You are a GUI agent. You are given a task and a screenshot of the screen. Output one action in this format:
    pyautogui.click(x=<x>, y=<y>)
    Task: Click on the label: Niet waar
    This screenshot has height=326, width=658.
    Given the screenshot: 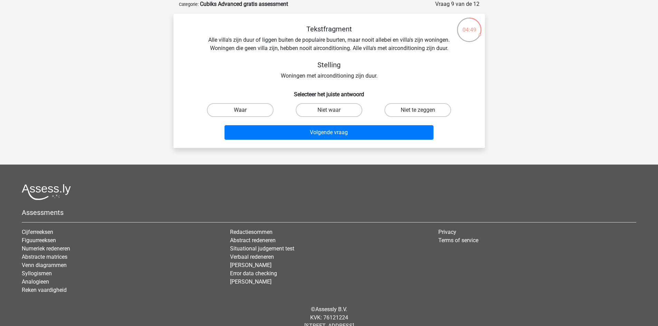 What is the action you would take?
    pyautogui.click(x=329, y=110)
    